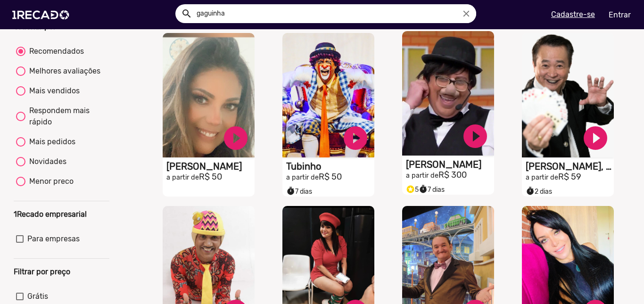 This screenshot has width=644, height=304. Describe the element at coordinates (410, 189) in the screenshot. I see `small: stars` at that location.